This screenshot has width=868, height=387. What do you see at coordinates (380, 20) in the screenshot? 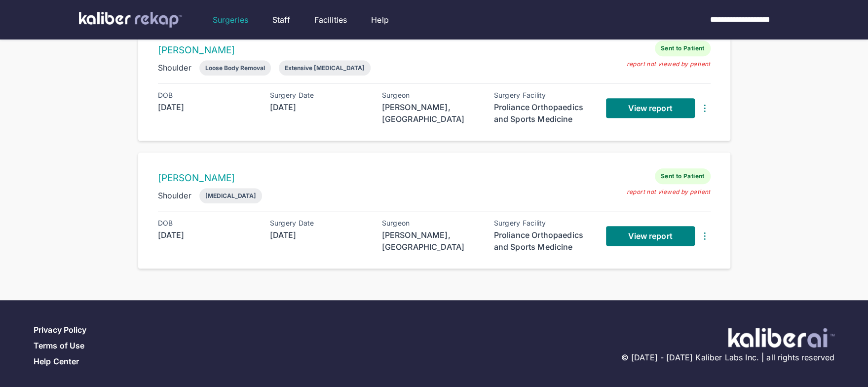
I see `a: Help` at bounding box center [380, 20].